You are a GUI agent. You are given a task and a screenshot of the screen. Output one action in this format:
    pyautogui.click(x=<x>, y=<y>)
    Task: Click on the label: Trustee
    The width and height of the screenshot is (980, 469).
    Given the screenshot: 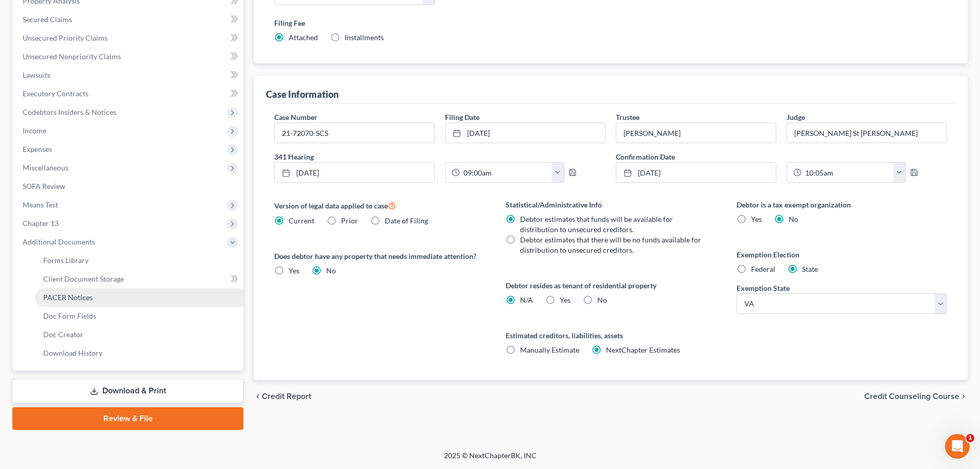 What is the action you would take?
    pyautogui.click(x=628, y=117)
    